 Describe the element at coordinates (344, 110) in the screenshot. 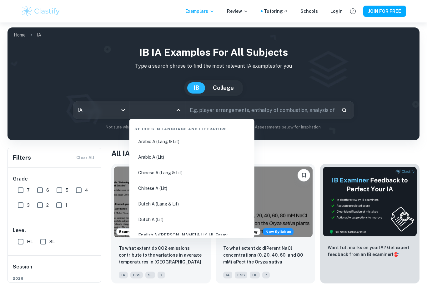

I see `button: Search` at that location.